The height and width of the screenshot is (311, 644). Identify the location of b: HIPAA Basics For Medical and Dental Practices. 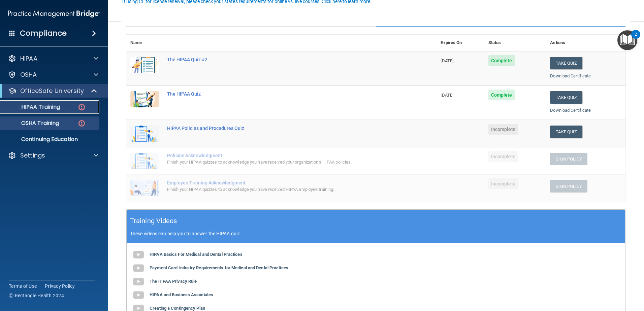
(196, 254).